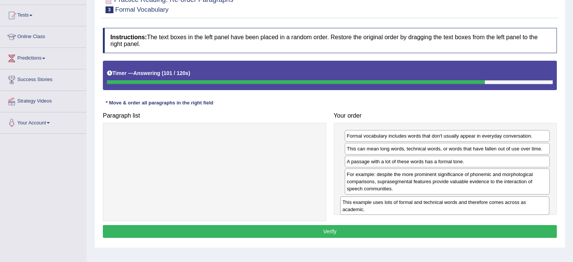  Describe the element at coordinates (43, 79) in the screenshot. I see `a: Success Stories` at that location.